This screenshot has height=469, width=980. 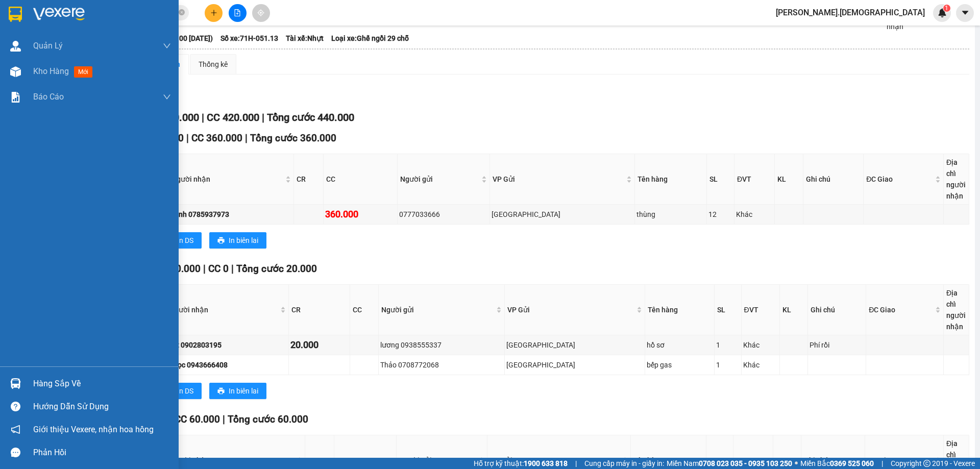 I want to click on span: Tổng cước 360.000, so click(x=293, y=137).